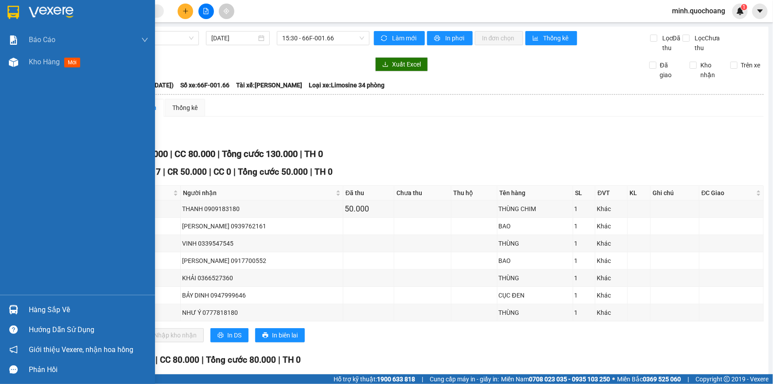 The width and height of the screenshot is (773, 384). What do you see at coordinates (728, 193) in the screenshot?
I see `span: ĐC Giao` at bounding box center [728, 193].